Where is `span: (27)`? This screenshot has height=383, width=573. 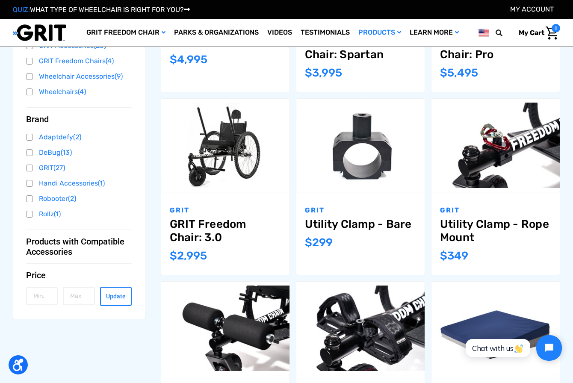 span: (27) is located at coordinates (59, 168).